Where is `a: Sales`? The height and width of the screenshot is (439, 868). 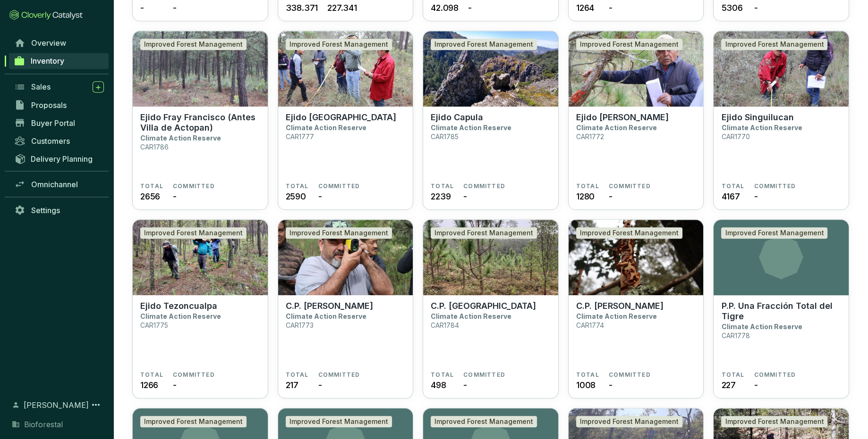 a: Sales is located at coordinates (59, 87).